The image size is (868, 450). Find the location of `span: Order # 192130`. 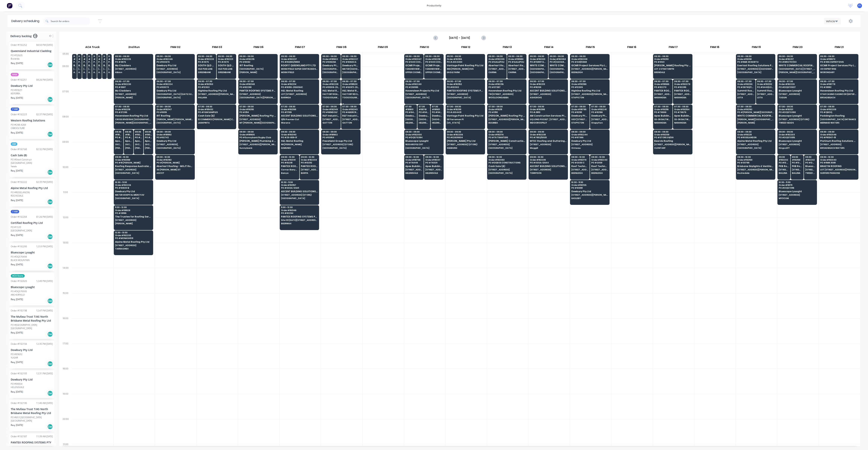

span: Order # 192130 is located at coordinates (746, 84).